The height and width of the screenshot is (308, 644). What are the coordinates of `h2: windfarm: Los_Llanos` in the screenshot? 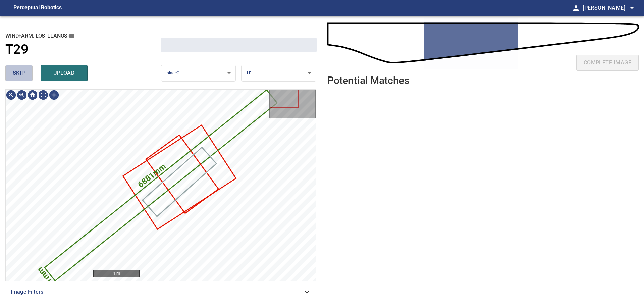 It's located at (83, 36).